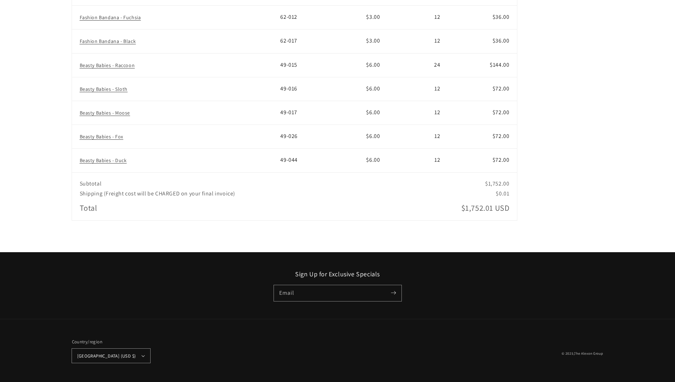 This screenshot has width=675, height=382. Describe the element at coordinates (418, 65) in the screenshot. I see `td: 24` at that location.